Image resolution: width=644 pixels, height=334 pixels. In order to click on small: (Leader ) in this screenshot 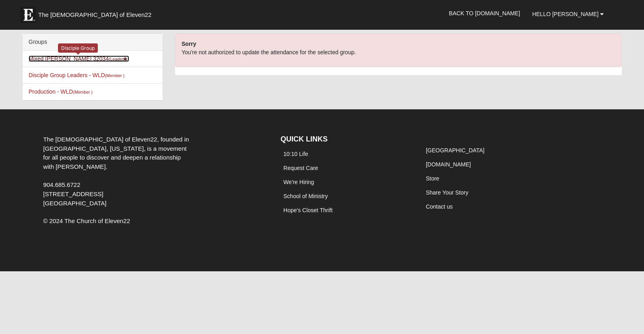, I will do `click(119, 59)`.